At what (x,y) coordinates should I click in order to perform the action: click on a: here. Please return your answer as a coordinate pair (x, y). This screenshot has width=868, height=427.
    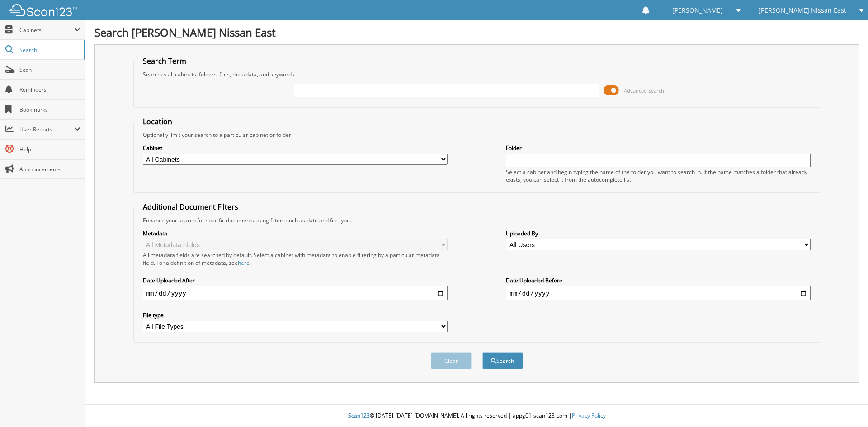
    Looking at the image, I should click on (243, 262).